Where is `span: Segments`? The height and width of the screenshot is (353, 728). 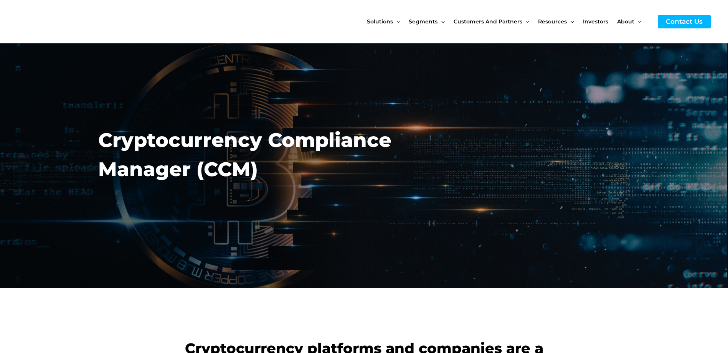 span: Segments is located at coordinates (423, 21).